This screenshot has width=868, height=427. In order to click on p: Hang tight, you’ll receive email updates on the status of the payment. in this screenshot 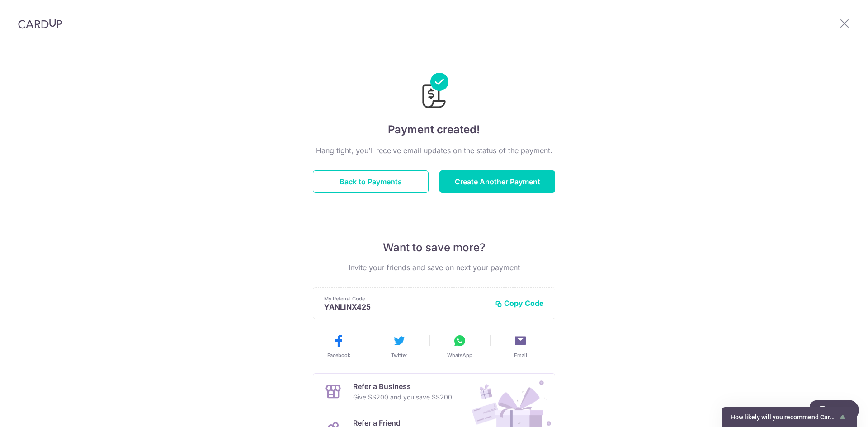, I will do `click(434, 151)`.